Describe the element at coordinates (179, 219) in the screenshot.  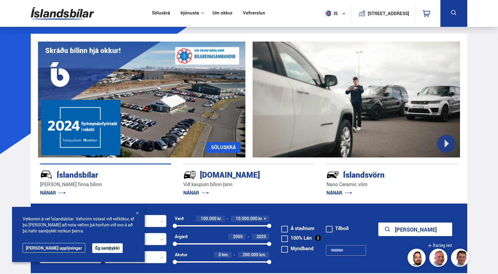
I see `div: Verð` at that location.